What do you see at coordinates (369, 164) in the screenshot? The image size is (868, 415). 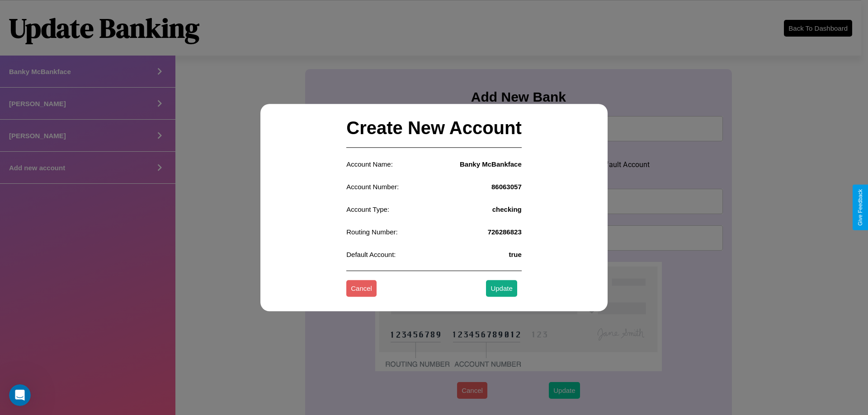 I see `p: Account Name:` at bounding box center [369, 164].